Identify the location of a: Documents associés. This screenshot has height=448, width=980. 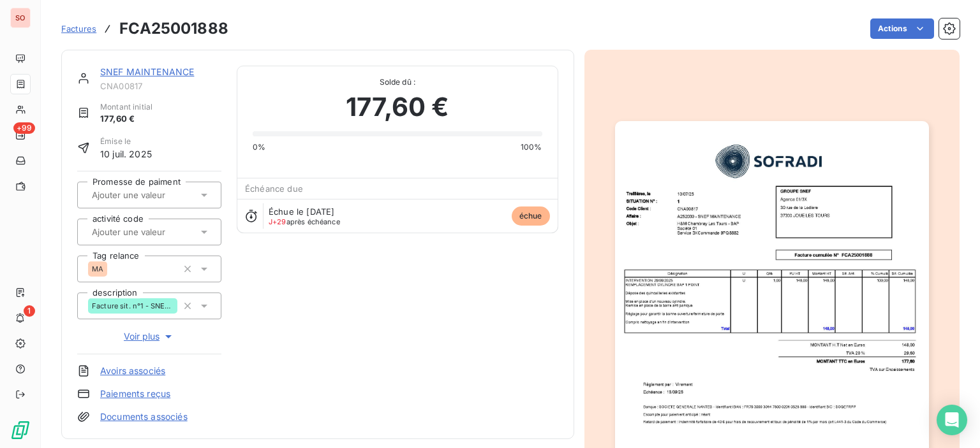
(144, 417).